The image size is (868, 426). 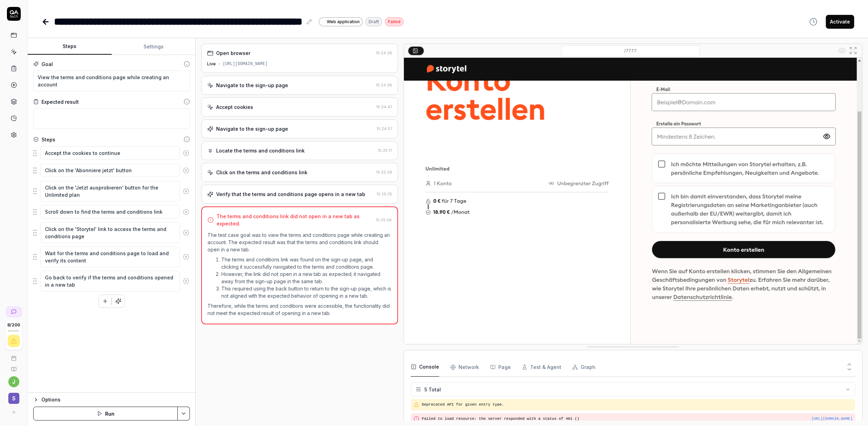 I want to click on time: 15:24:38, so click(x=384, y=85).